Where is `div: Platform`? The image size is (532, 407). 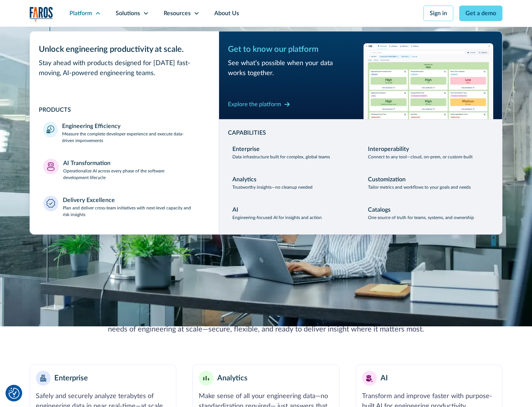
div: Platform is located at coordinates (81, 13).